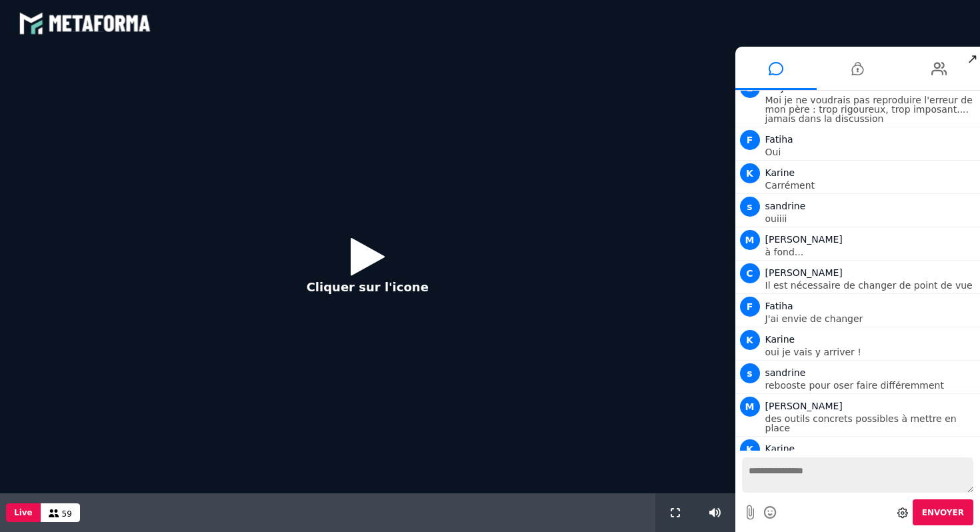 The width and height of the screenshot is (980, 532). What do you see at coordinates (368, 287) in the screenshot?
I see `p: Cliquer sur l'icone` at bounding box center [368, 287].